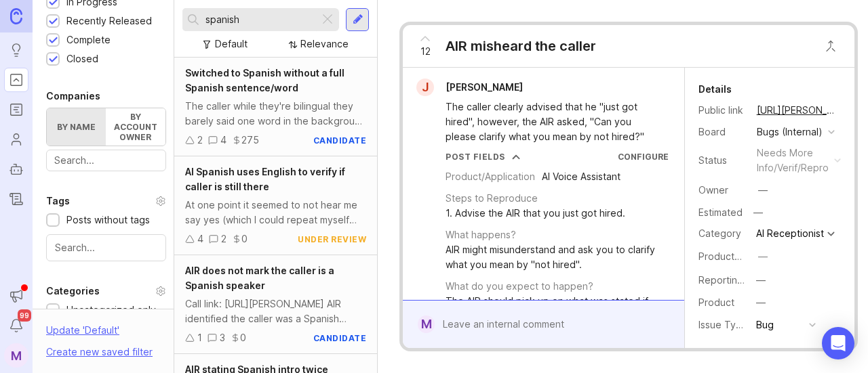 The height and width of the screenshot is (373, 868). Describe the element at coordinates (722, 132) in the screenshot. I see `div: Board` at that location.